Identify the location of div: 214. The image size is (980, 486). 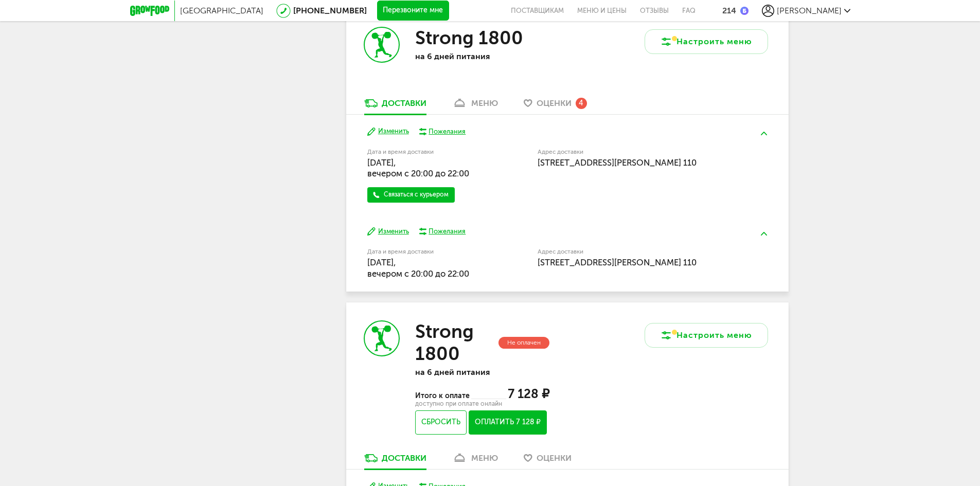
(729, 11).